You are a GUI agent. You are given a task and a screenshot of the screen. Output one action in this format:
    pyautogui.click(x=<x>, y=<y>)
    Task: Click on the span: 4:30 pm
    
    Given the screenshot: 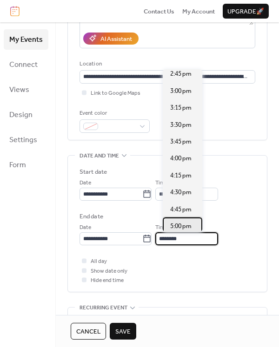 What is the action you would take?
    pyautogui.click(x=181, y=192)
    